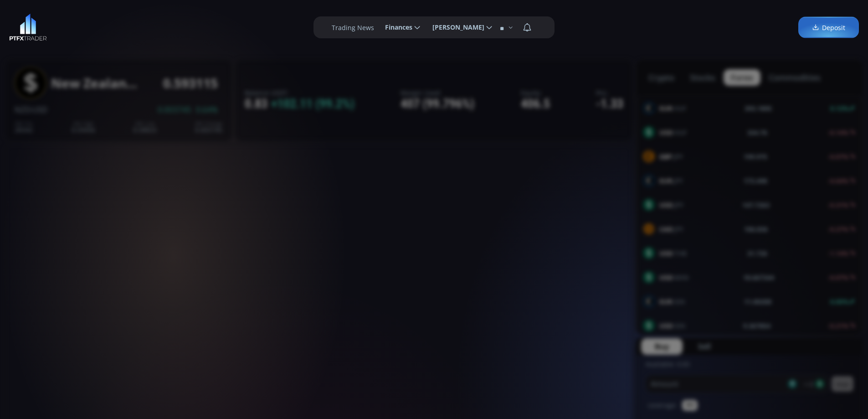 The image size is (868, 419). What do you see at coordinates (829, 27) in the screenshot?
I see `a: Deposit` at bounding box center [829, 27].